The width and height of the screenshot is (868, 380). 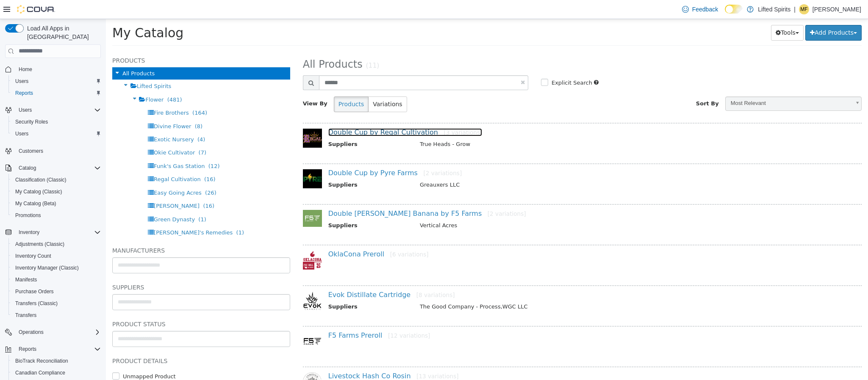 What do you see at coordinates (57, 304) in the screenshot?
I see `button: Transfers (Classic)` at bounding box center [57, 304].